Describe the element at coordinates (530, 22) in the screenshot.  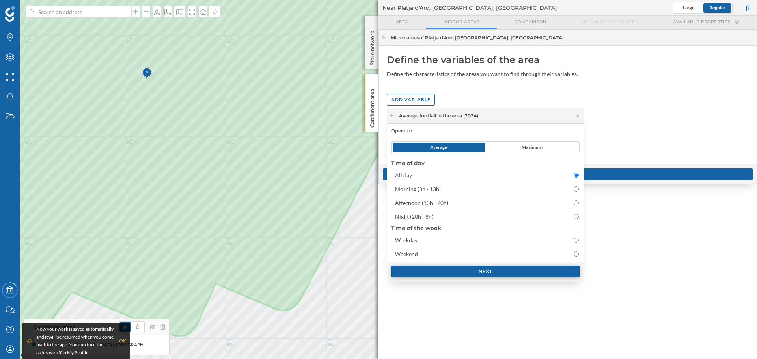
I see `span: Comparison` at that location.